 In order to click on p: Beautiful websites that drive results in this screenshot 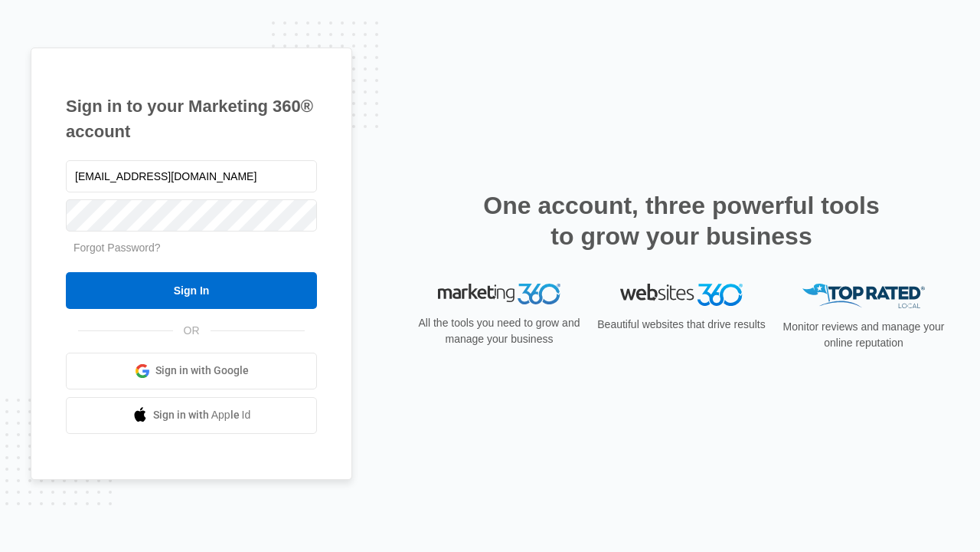, I will do `click(682, 324)`.